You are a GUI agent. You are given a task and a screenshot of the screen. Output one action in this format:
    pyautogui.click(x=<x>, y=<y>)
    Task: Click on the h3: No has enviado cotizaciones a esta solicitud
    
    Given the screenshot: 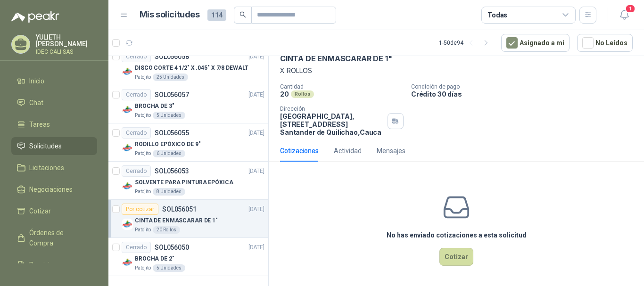 What is the action you would take?
    pyautogui.click(x=457, y=235)
    